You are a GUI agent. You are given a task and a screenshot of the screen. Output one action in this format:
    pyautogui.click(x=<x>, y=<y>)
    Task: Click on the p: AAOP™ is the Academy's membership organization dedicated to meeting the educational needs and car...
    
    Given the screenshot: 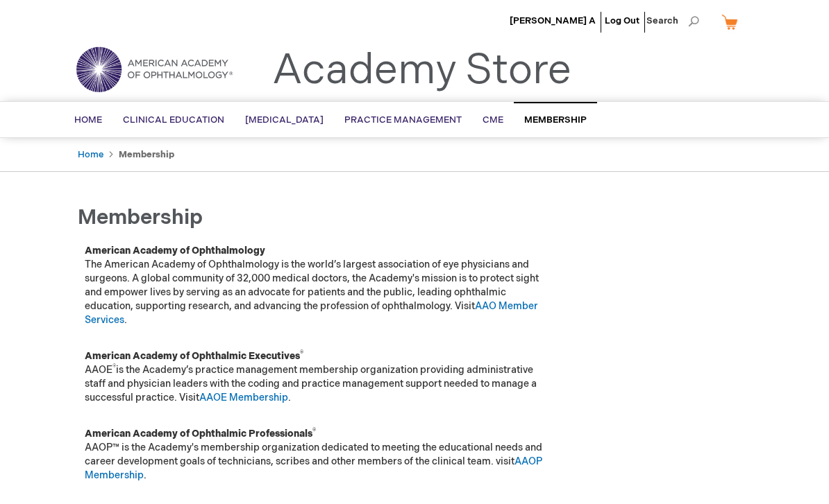 What is the action you would take?
    pyautogui.click(x=317, y=455)
    